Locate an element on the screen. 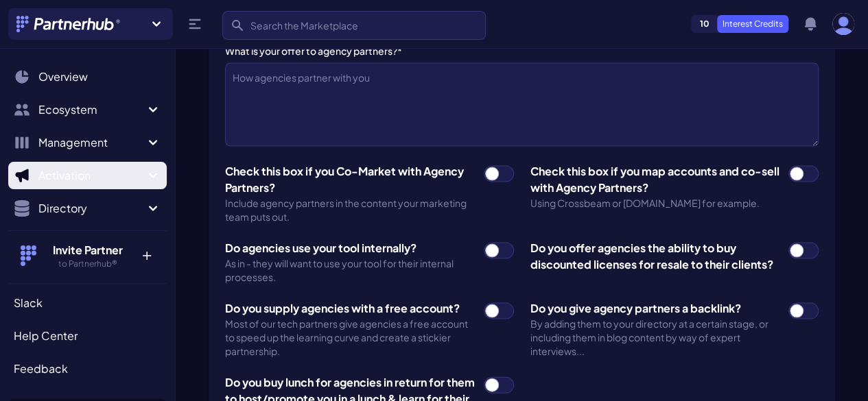 This screenshot has width=868, height=401. a: Help Center is located at coordinates (87, 336).